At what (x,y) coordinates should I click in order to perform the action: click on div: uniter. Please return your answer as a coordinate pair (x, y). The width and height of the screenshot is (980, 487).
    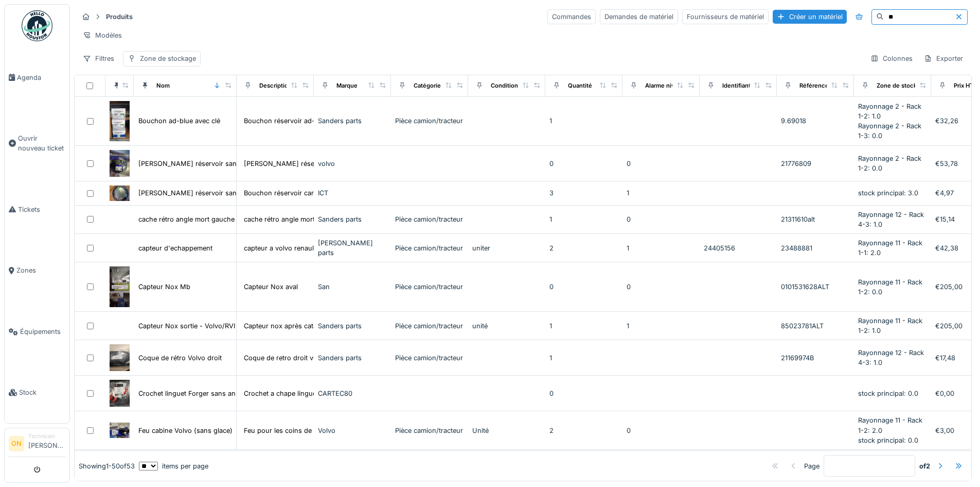
    Looking at the image, I should click on (507, 248).